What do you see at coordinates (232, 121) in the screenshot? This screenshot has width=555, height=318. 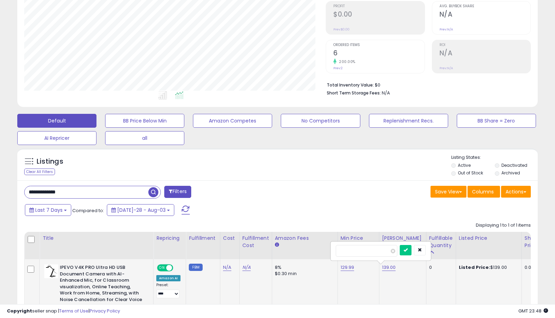 I see `button: Amazon Competes` at bounding box center [232, 121].